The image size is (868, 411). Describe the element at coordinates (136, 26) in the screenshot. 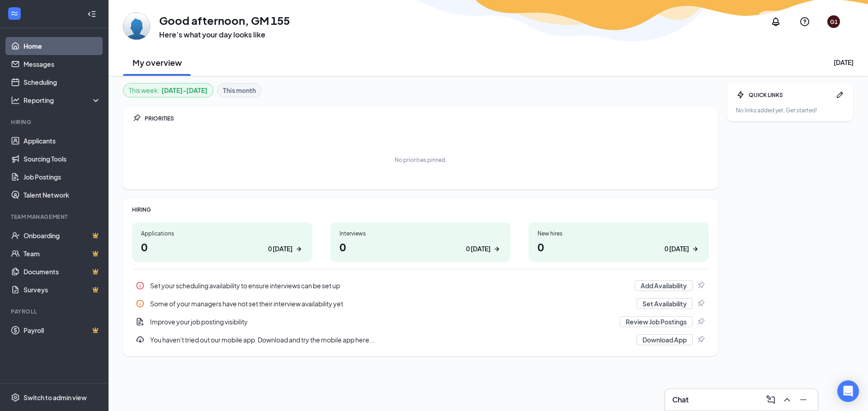

I see `img: GM 155` at that location.